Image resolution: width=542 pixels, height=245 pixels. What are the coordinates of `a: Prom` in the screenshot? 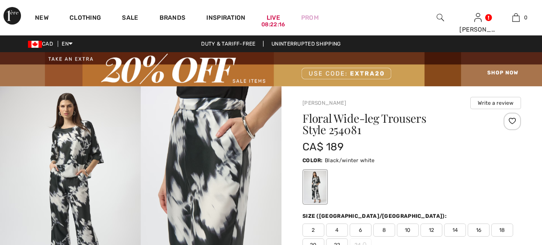 It's located at (310, 17).